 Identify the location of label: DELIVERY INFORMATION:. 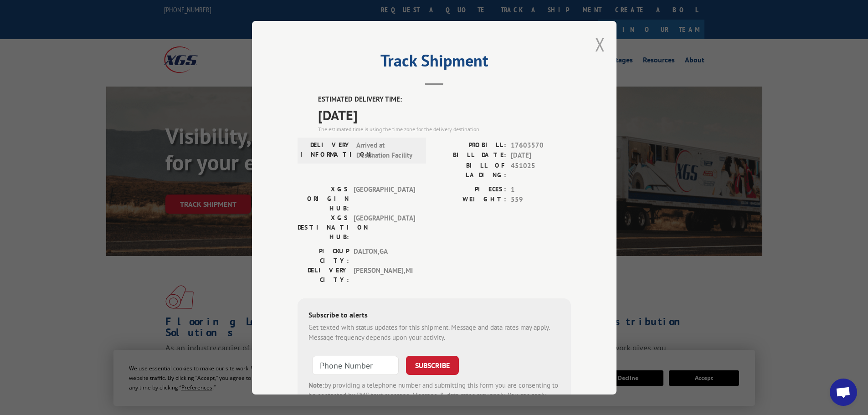
(326, 150).